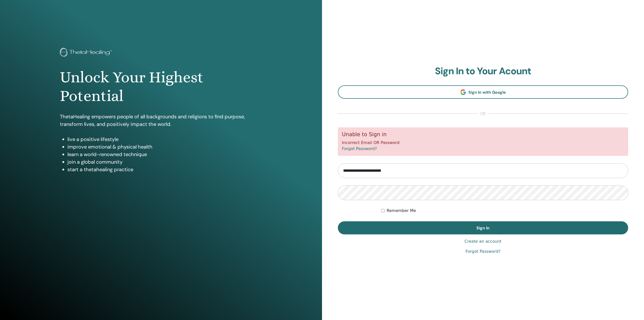 The image size is (644, 320). What do you see at coordinates (483, 114) in the screenshot?
I see `span: or` at bounding box center [483, 114].